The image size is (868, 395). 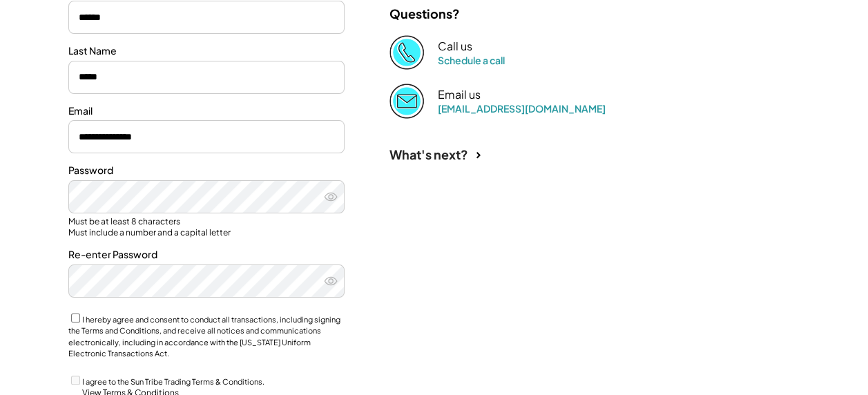 I want to click on div: Questions?, so click(x=425, y=13).